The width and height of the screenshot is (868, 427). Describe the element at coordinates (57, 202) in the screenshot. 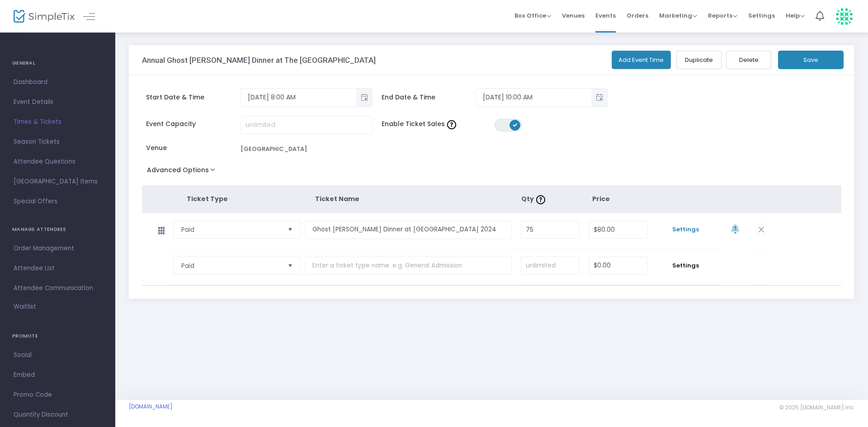

I see `span: Special Offers` at that location.